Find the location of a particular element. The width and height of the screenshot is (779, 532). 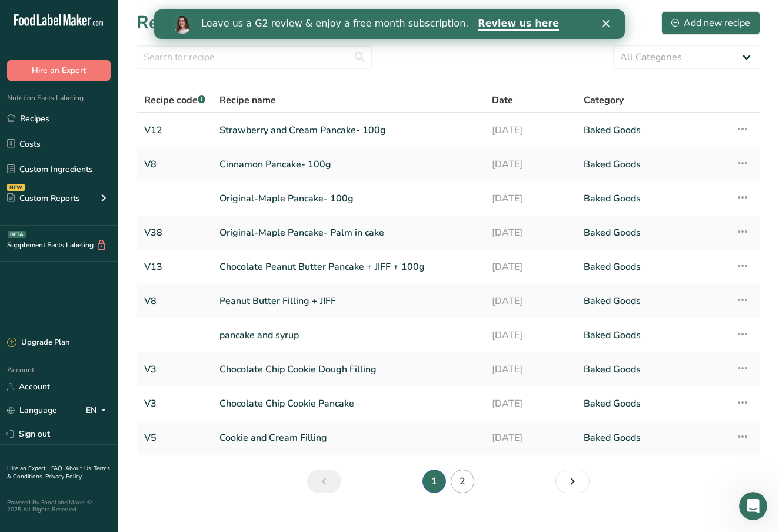

a: FAQ . is located at coordinates (58, 468).